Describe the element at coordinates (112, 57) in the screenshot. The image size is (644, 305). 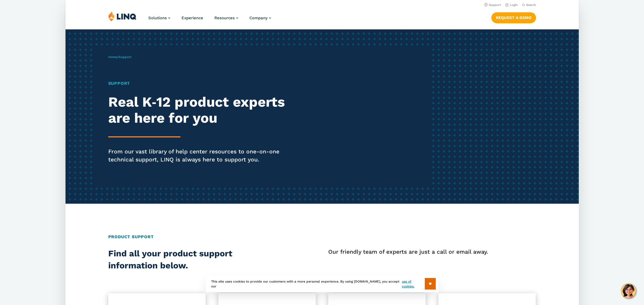
I see `a: Home` at that location.